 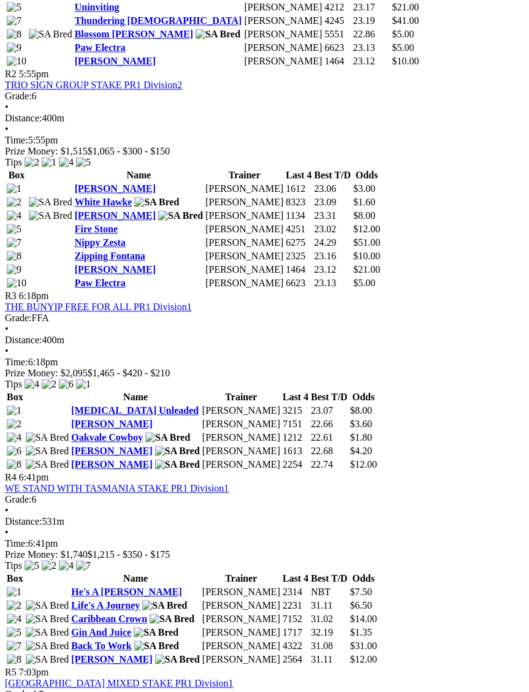 What do you see at coordinates (295, 424) in the screenshot?
I see `td: 7151` at bounding box center [295, 424].